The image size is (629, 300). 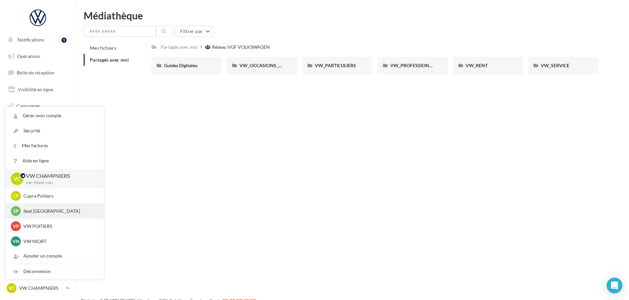 What do you see at coordinates (555, 65) in the screenshot?
I see `span: VW_SERVICE` at bounding box center [555, 65].